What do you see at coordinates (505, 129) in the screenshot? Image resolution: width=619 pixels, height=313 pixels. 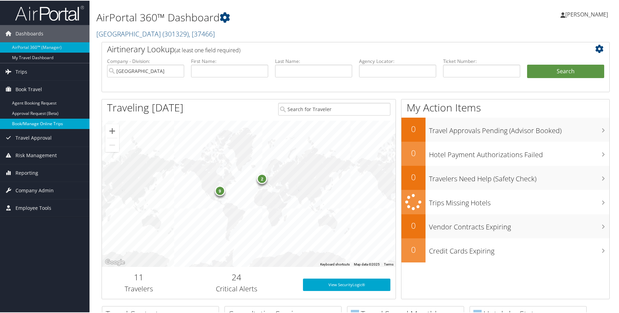 I see `a: 0Travel Approvals Pending (Advisor Booked)` at bounding box center [505, 129].